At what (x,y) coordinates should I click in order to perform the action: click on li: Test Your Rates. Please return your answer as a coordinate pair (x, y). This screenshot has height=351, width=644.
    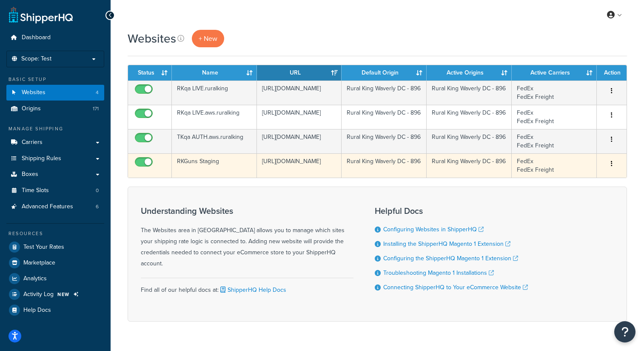
    Looking at the image, I should click on (56, 247).